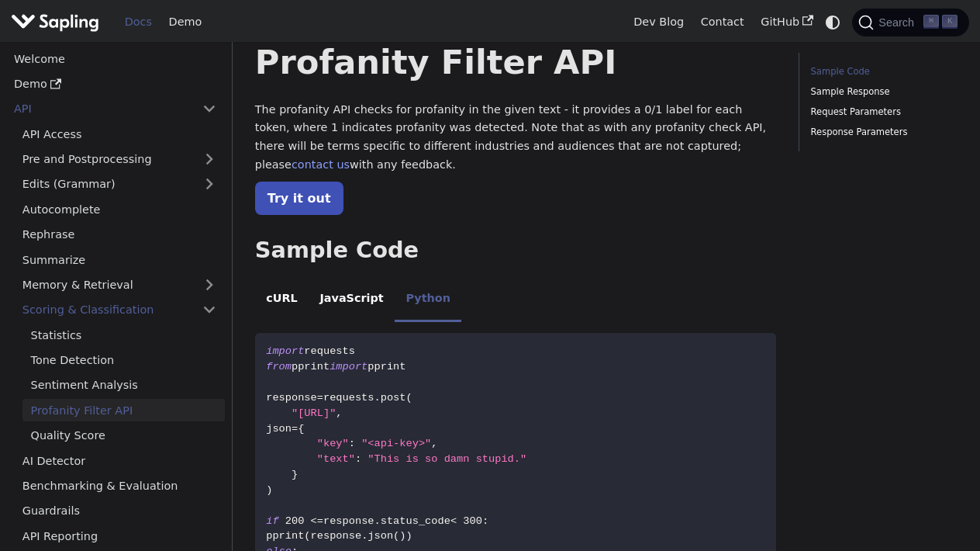  Describe the element at coordinates (119, 511) in the screenshot. I see `a: Guardrails` at that location.